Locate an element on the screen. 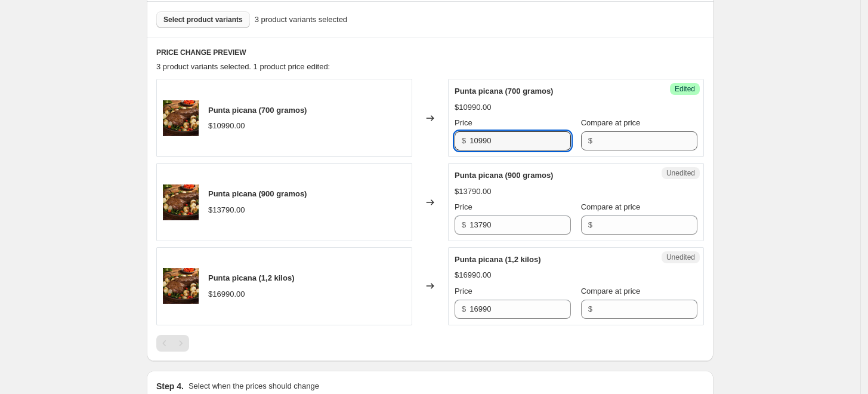 The width and height of the screenshot is (868, 394). span: Edited is located at coordinates (685, 89).